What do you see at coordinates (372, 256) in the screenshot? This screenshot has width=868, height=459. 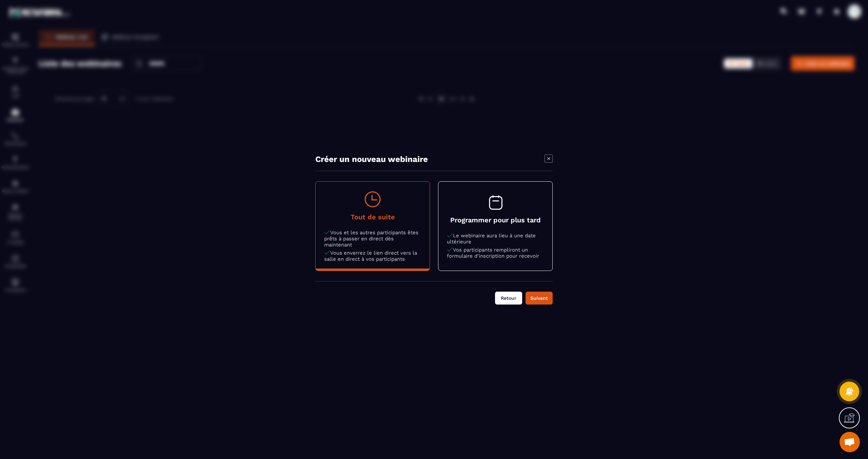 I see `p: Vous enverrez le lien direct vers la salle en direct à vos participants` at bounding box center [372, 256].